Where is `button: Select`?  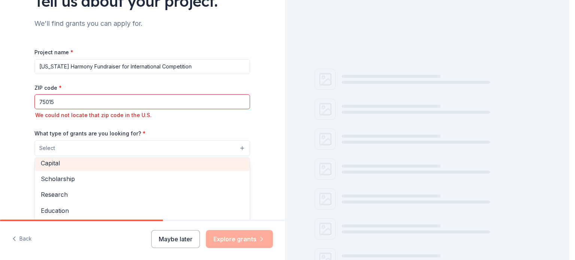
button: Select is located at coordinates (142, 148).